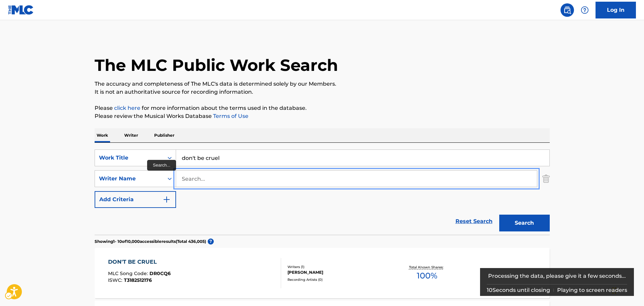  What do you see at coordinates (102, 135) in the screenshot?
I see `p: Work` at bounding box center [102, 135].